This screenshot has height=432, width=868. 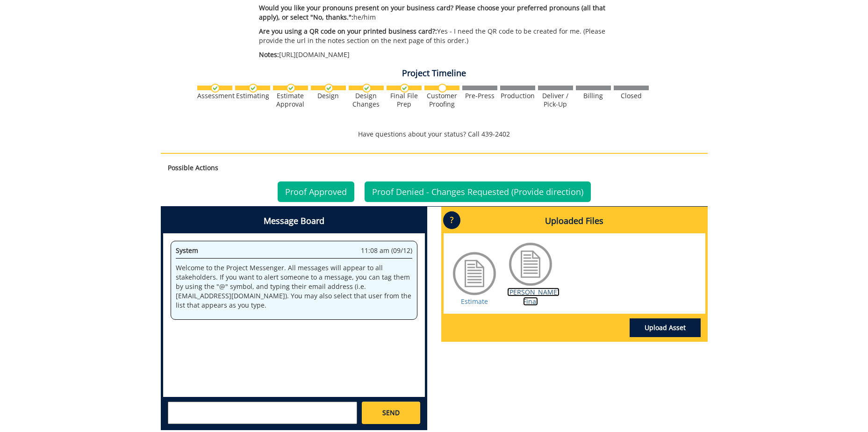 I want to click on textarea: messageToSend, so click(x=262, y=413).